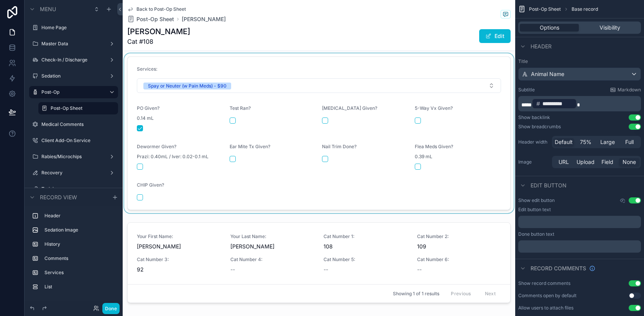  What do you see at coordinates (79, 124) in the screenshot?
I see `label: Medical Comments` at bounding box center [79, 124].